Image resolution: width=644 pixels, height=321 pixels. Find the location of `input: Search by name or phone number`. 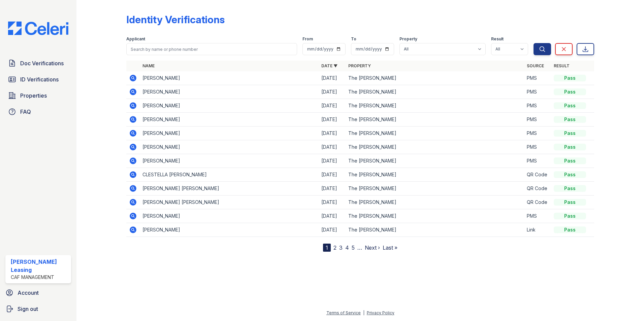

input: Search by name or phone number is located at coordinates (212, 49).